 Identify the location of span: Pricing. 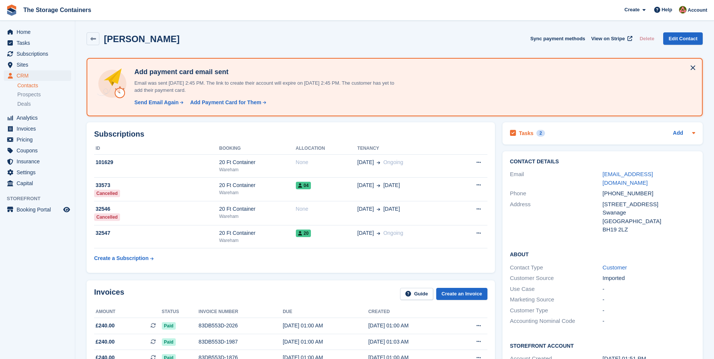
(39, 140).